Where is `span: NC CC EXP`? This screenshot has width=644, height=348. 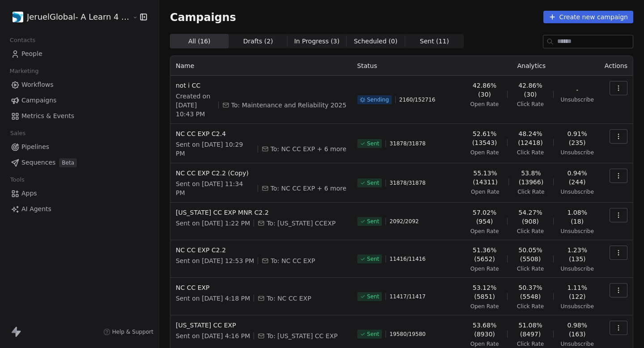 span: NC CC EXP is located at coordinates (261, 288).